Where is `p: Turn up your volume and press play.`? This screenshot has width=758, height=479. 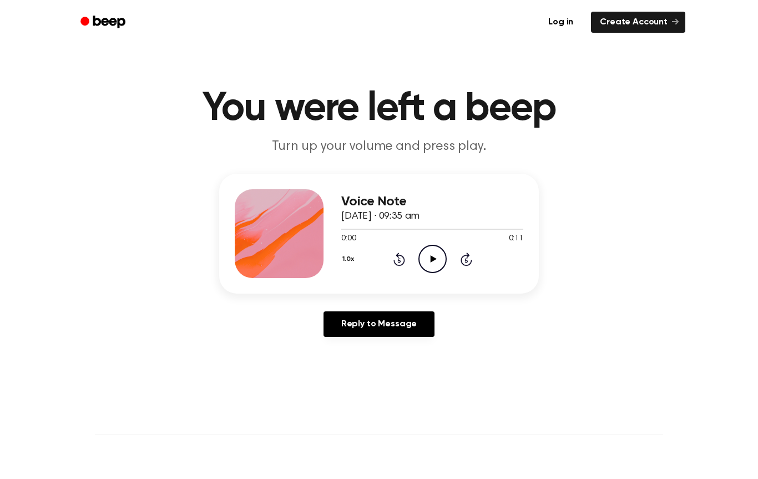
p: Turn up your volume and press play. is located at coordinates (379, 146).